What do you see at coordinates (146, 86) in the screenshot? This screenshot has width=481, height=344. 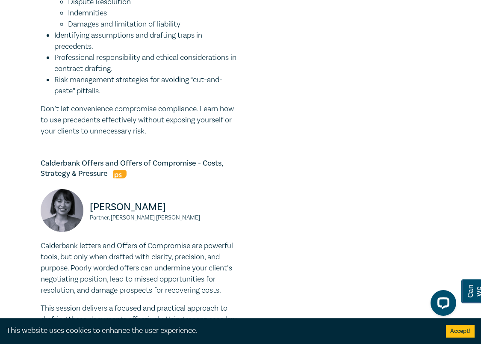 I see `li: Risk management strategies for avoiding “cut-and-paste” pitfalls.` at bounding box center [146, 86].